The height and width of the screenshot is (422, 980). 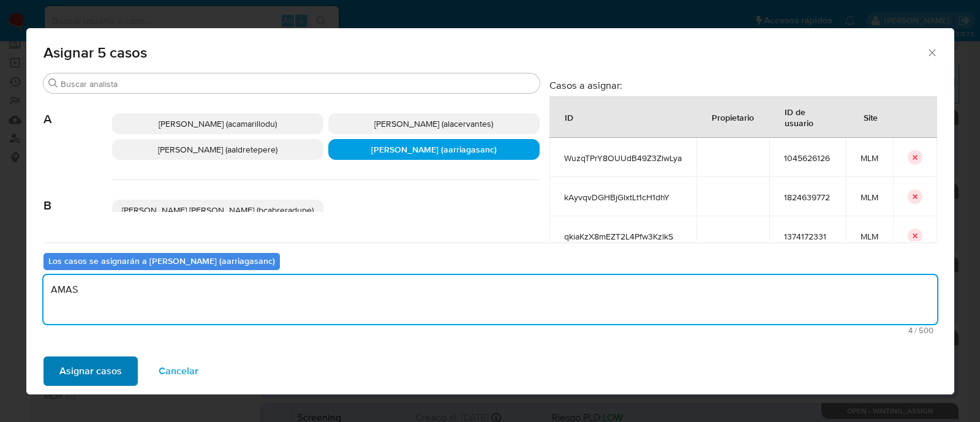 I want to click on span: B, so click(x=78, y=197).